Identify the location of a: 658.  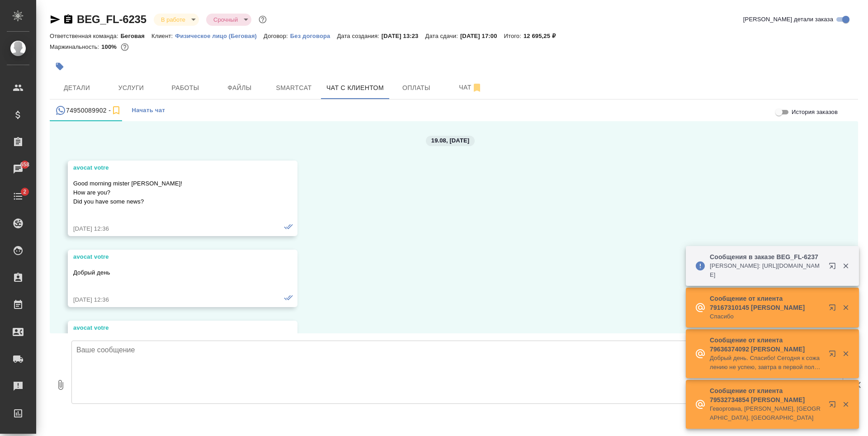
(18, 169).